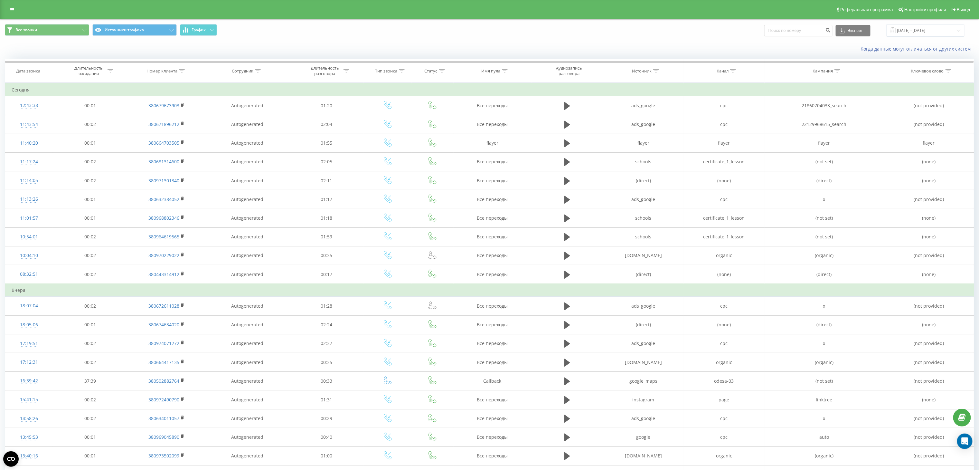 This screenshot has width=979, height=470. What do you see at coordinates (164, 274) in the screenshot?
I see `a: 380443314912` at bounding box center [164, 274].